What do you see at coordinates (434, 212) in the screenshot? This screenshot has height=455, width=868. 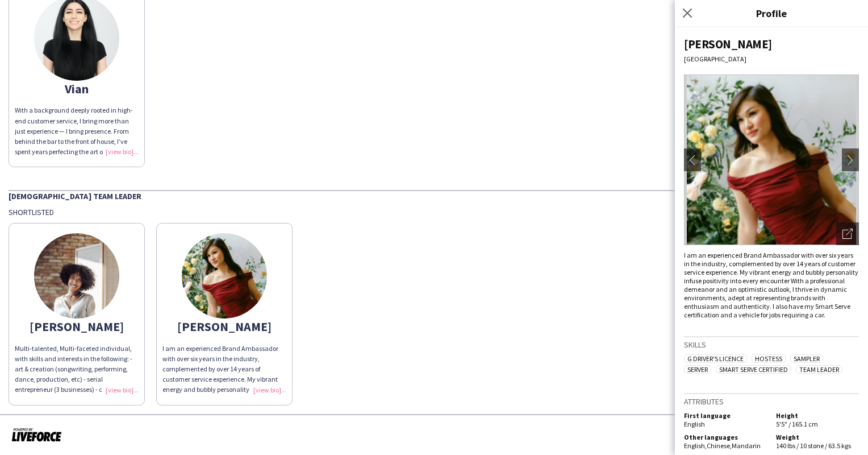 I see `div: Shortlisted` at bounding box center [434, 212].